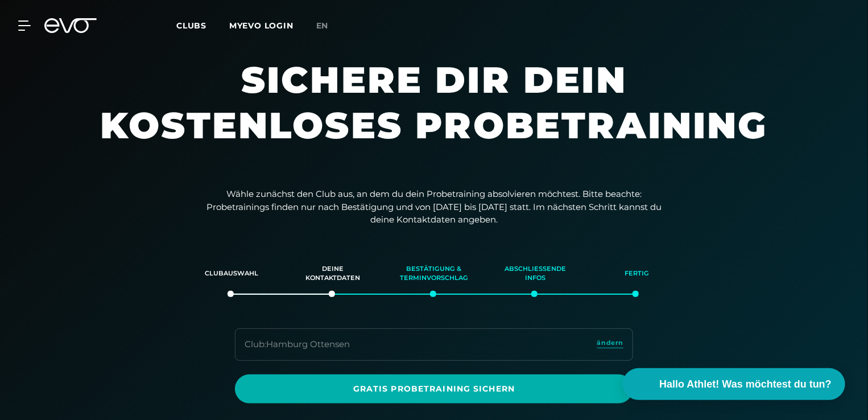  I want to click on div: Abschließende Infos, so click(535, 274).